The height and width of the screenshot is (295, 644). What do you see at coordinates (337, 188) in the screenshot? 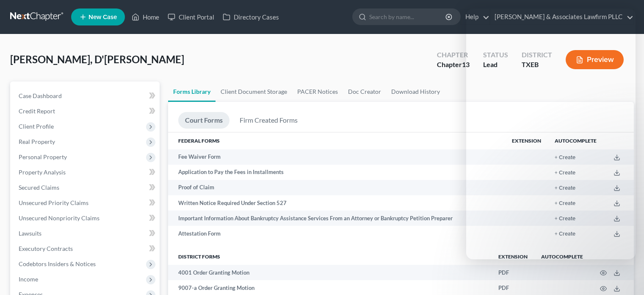
I see `td: Proof of Claim` at bounding box center [337, 188].